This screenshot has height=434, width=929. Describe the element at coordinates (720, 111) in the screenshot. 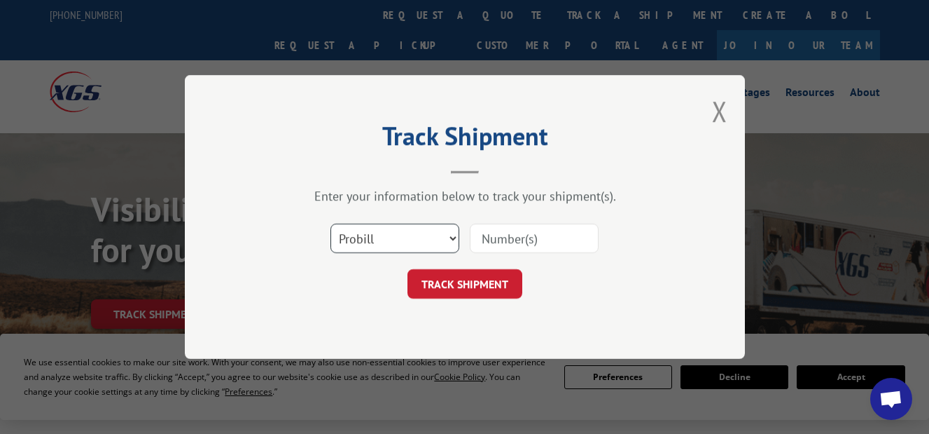

I see `button: Close modal` at that location.